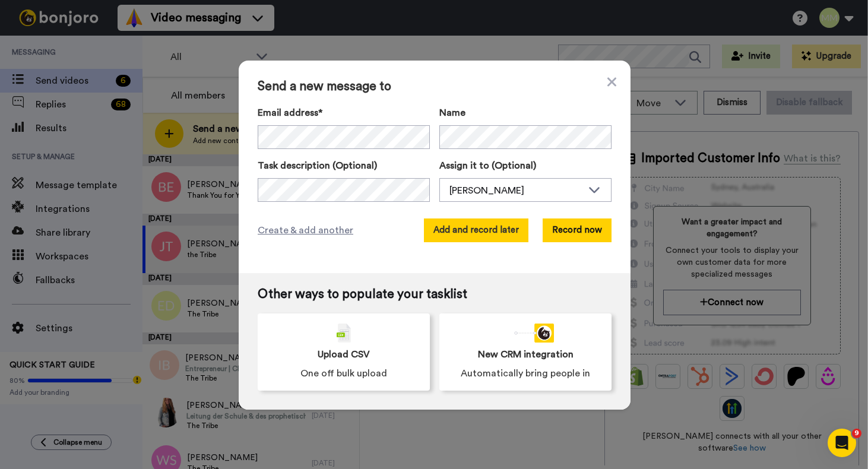  Describe the element at coordinates (435, 87) in the screenshot. I see `span: Send a new message to` at that location.